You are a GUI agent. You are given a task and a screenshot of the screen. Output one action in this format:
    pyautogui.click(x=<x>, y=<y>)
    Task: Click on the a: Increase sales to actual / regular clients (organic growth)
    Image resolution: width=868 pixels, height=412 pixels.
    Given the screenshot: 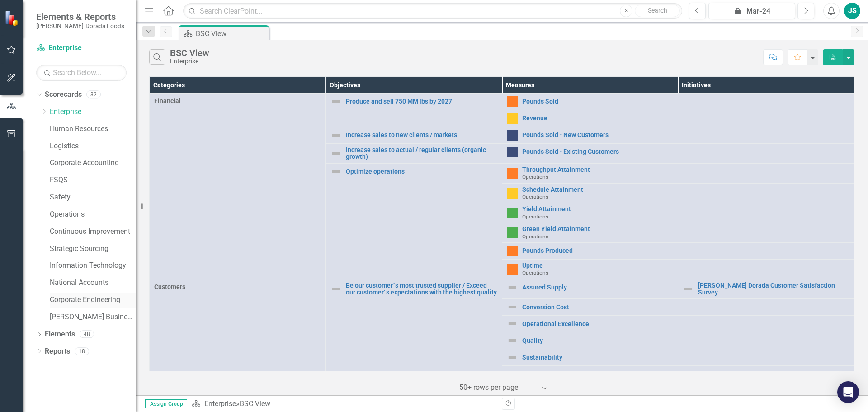 What is the action you would take?
    pyautogui.click(x=422, y=153)
    